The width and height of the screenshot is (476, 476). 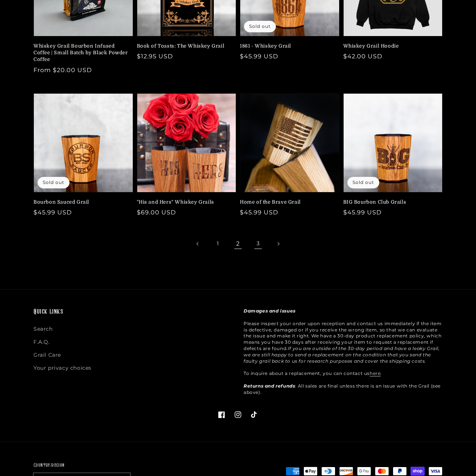 What do you see at coordinates (81, 202) in the screenshot?
I see `a: Bourbon Sauced Grail` at bounding box center [81, 202].